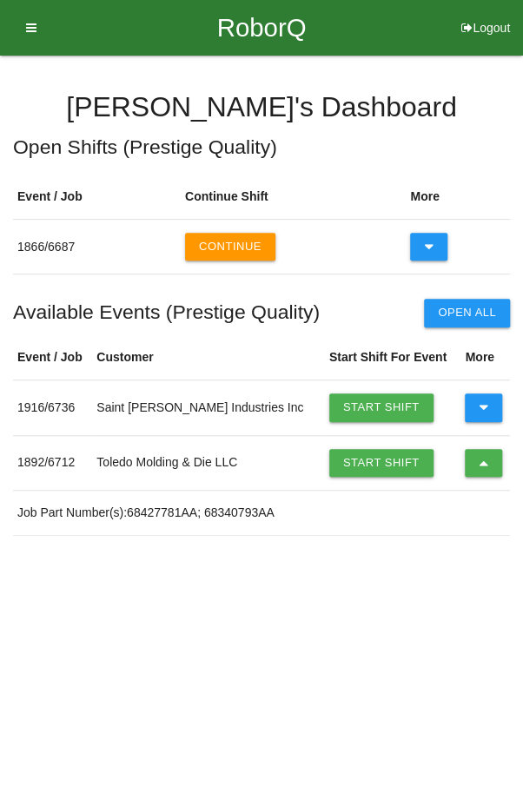 The width and height of the screenshot is (523, 812). What do you see at coordinates (97, 246) in the screenshot?
I see `td: 1866 / 6687` at bounding box center [97, 246].